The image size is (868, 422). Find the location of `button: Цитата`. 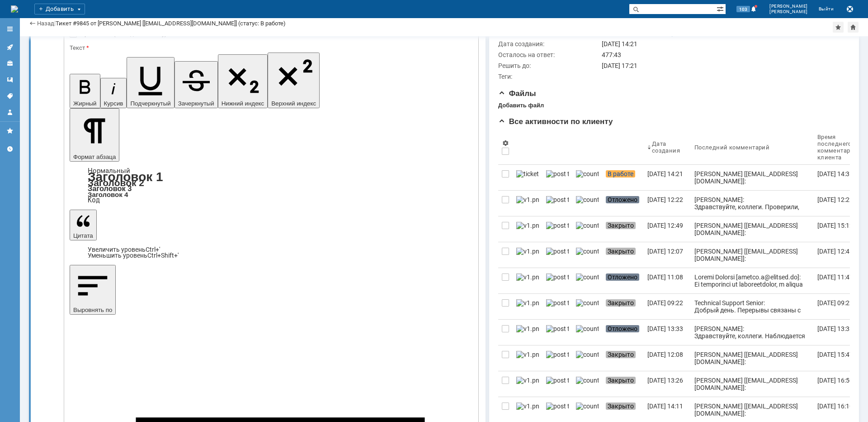

button: Цитата is located at coordinates (83, 225).